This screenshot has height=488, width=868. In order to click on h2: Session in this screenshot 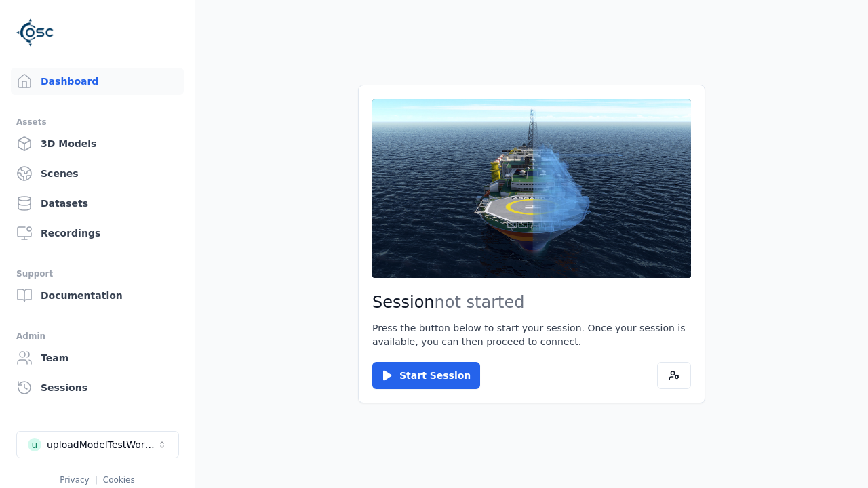, I will do `click(532, 303)`.